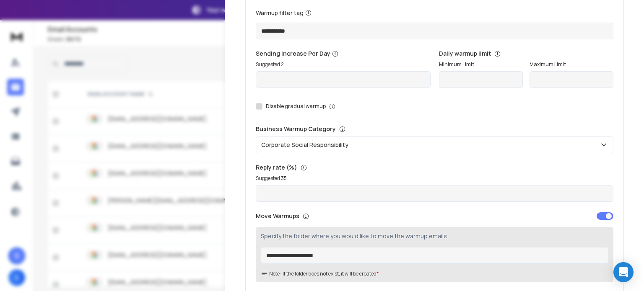 The image size is (644, 291). I want to click on img: logo_orange.svg, so click(17, 17).